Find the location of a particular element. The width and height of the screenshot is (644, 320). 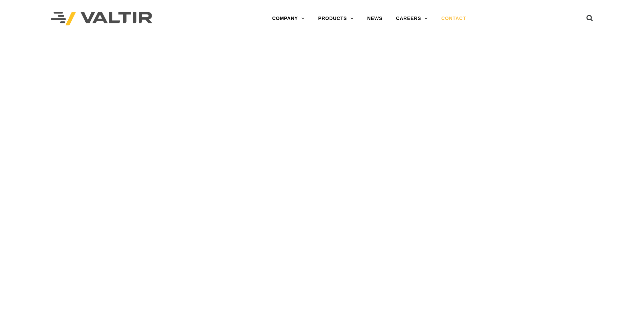

img: Valtir is located at coordinates (102, 18).